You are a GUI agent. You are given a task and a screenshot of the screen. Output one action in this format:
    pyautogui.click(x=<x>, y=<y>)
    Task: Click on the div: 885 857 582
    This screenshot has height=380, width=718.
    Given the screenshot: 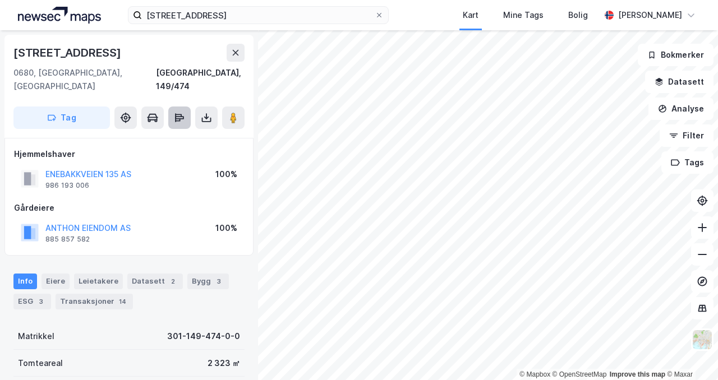 What is the action you would take?
    pyautogui.click(x=67, y=239)
    